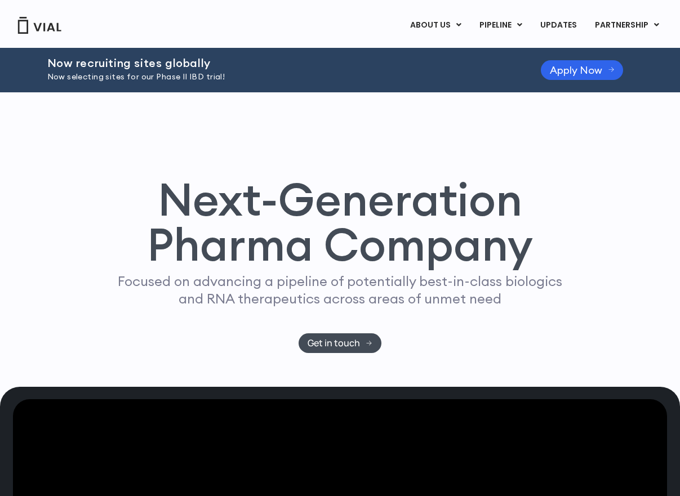 The image size is (680, 496). Describe the element at coordinates (435, 25) in the screenshot. I see `a: ABOUT USMenu Toggle` at that location.